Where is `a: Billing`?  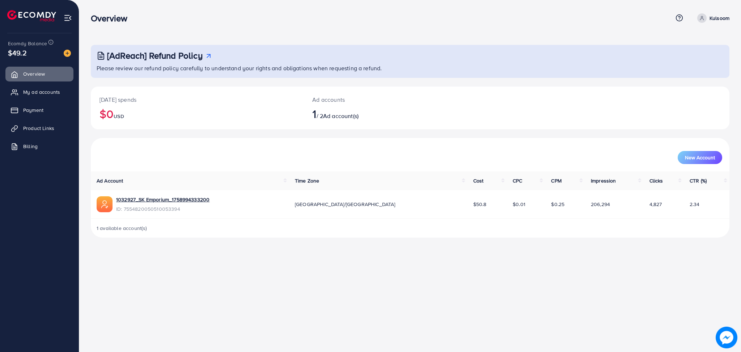
a: Billing is located at coordinates (39, 146).